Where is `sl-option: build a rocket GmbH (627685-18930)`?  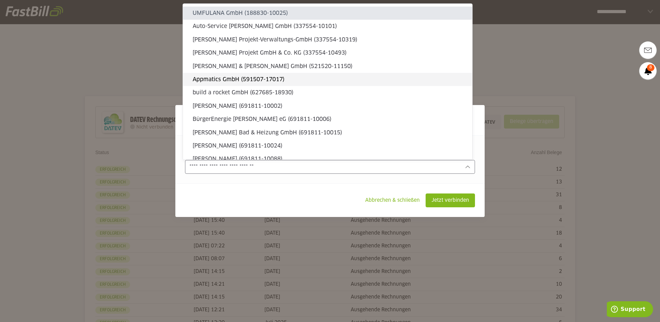
sl-option: build a rocket GmbH (627685-18930) is located at coordinates (327, 92).